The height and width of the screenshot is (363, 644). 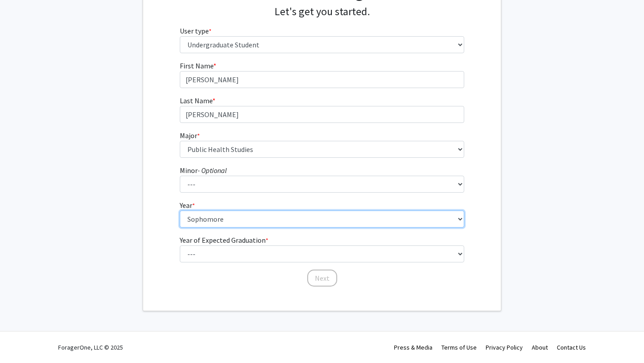 What do you see at coordinates (322, 12) in the screenshot?
I see `h4: Let's get you started.` at bounding box center [322, 12].